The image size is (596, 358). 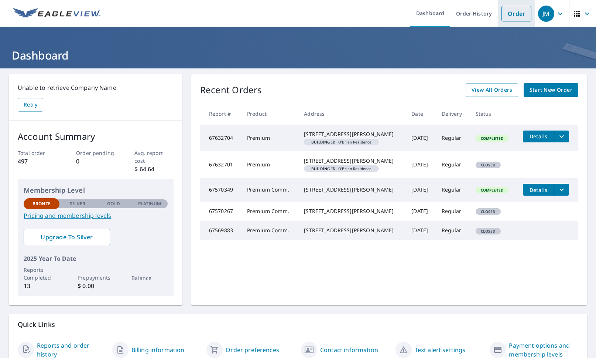 What do you see at coordinates (113, 203) in the screenshot?
I see `p: Gold` at bounding box center [113, 203].